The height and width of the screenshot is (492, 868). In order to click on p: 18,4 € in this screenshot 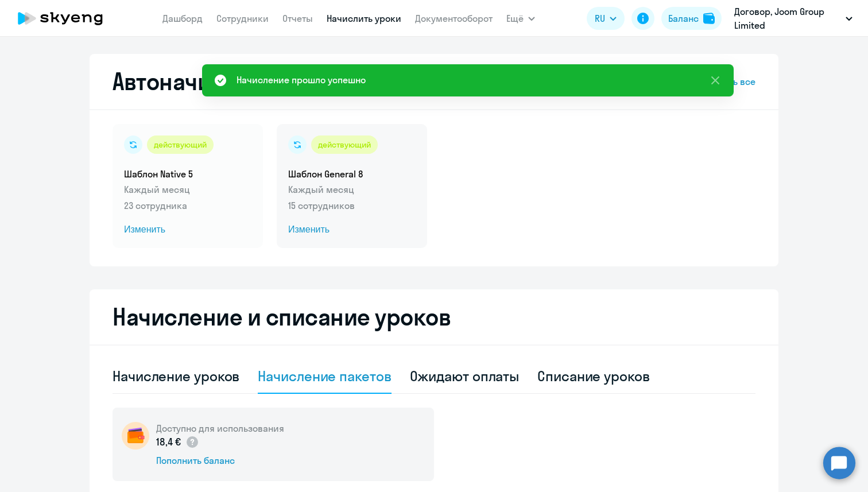, I will do `click(178, 442)`.